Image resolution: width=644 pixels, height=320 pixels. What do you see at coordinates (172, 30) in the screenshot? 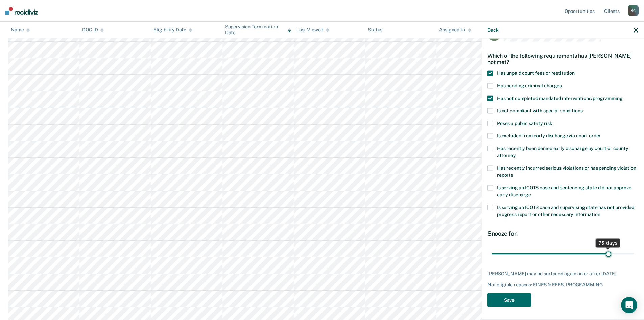
I see `div: Eligibility Date` at bounding box center [172, 30].